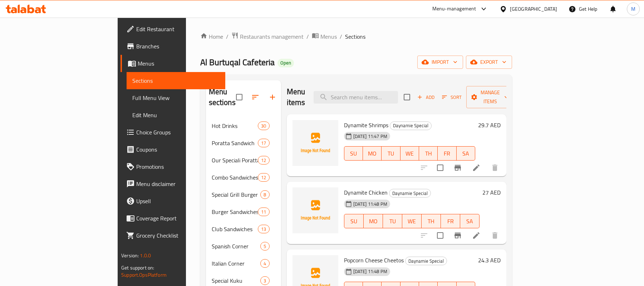  I want to click on span: Al Burtuqal Cafeteria, so click(237, 62).